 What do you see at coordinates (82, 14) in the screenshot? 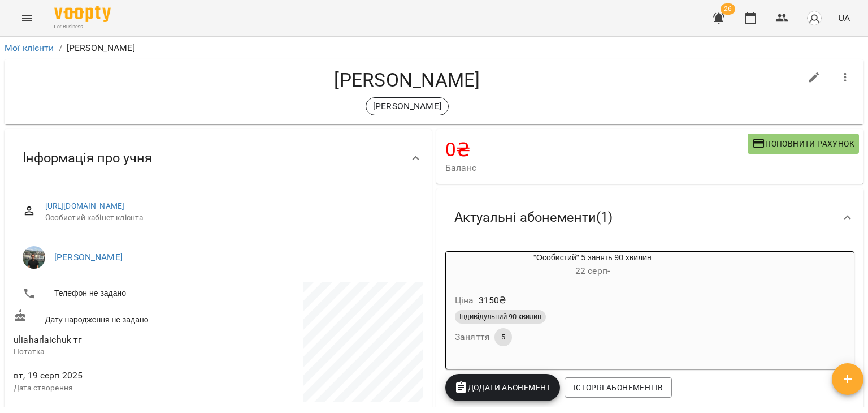
I see `img: Voopty Logo` at bounding box center [82, 14].